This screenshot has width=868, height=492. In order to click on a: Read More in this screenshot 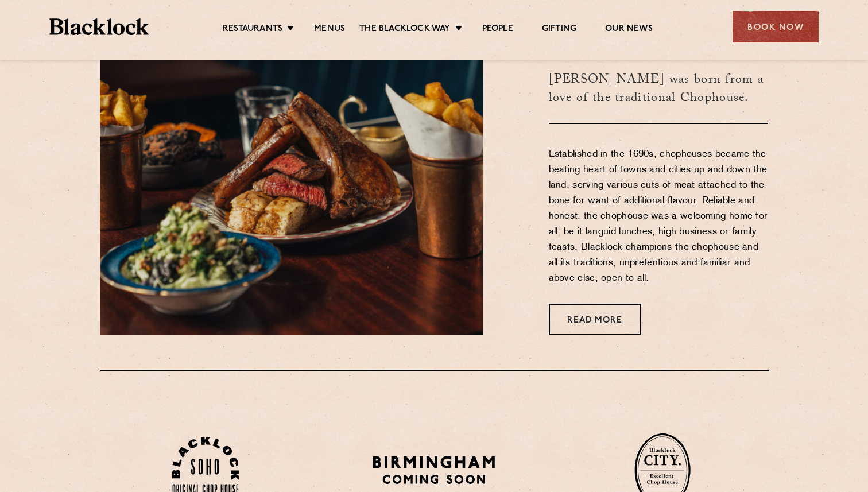, I will do `click(595, 319)`.